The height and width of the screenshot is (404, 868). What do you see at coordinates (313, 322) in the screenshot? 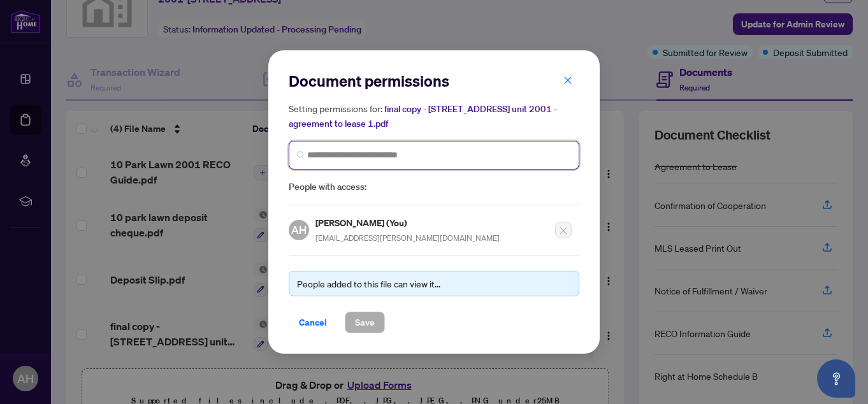
I see `span: Cancel` at bounding box center [313, 322].